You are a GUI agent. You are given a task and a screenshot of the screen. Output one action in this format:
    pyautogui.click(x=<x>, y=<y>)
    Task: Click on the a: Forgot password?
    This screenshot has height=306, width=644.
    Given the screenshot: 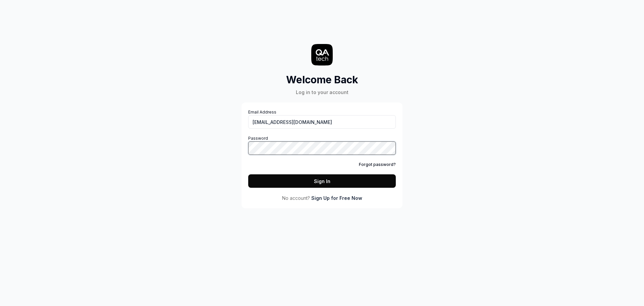 What is the action you would take?
    pyautogui.click(x=377, y=164)
    